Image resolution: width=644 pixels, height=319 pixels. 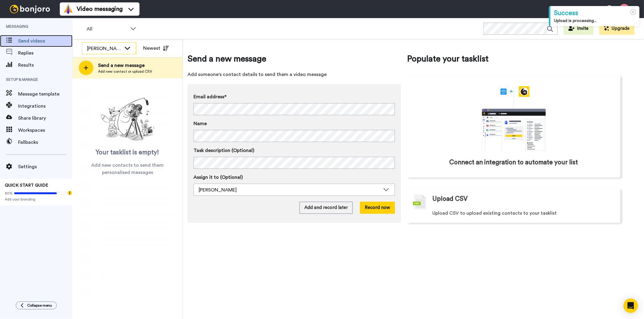 What do you see at coordinates (494, 213) in the screenshot?
I see `span: Upload CSV to upload existing contacts to your tasklist` at bounding box center [494, 213].